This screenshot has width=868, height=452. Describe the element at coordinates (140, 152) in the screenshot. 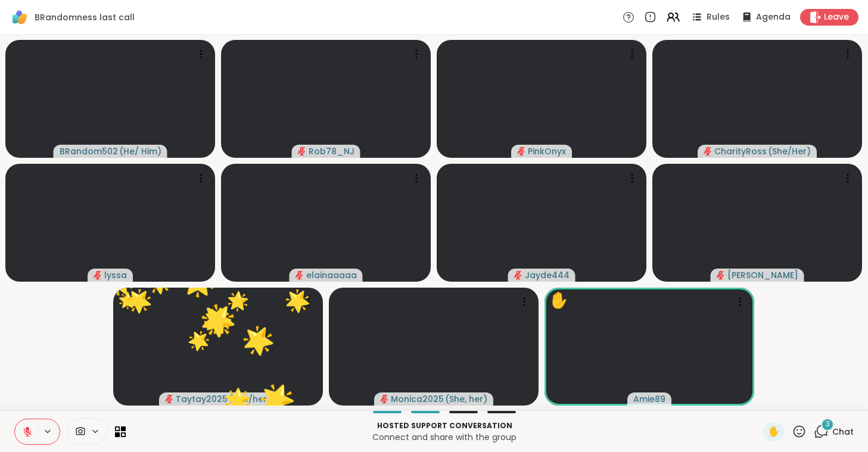

I see `span: ( He/ Him )` at that location.